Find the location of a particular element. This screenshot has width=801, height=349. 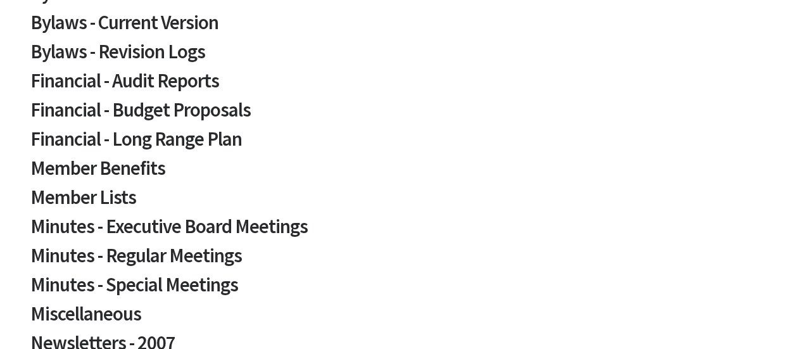

h2: Minutes - Special Meetings is located at coordinates (401, 289).